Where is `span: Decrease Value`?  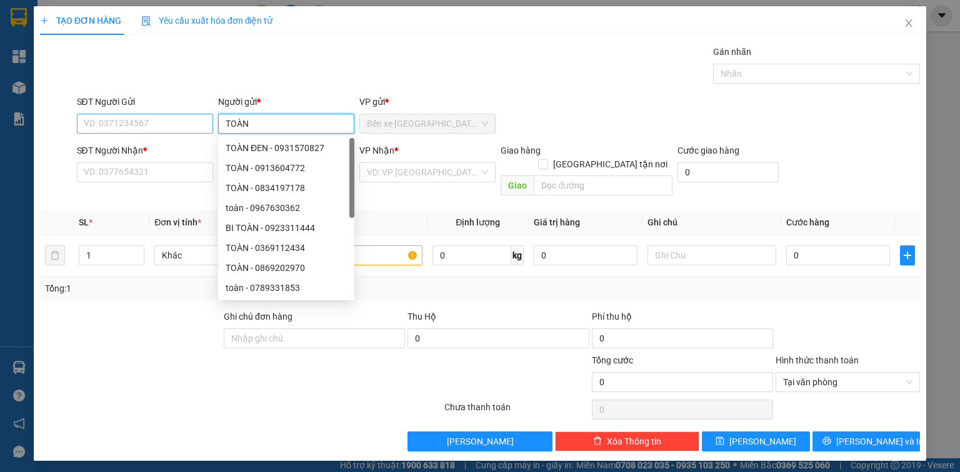 span: Decrease Value is located at coordinates (137, 260).